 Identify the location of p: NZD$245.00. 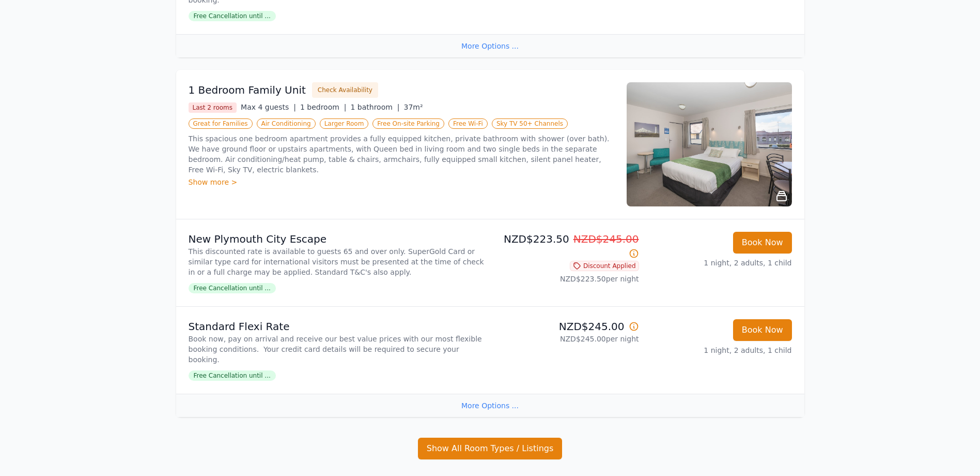
(566, 326).